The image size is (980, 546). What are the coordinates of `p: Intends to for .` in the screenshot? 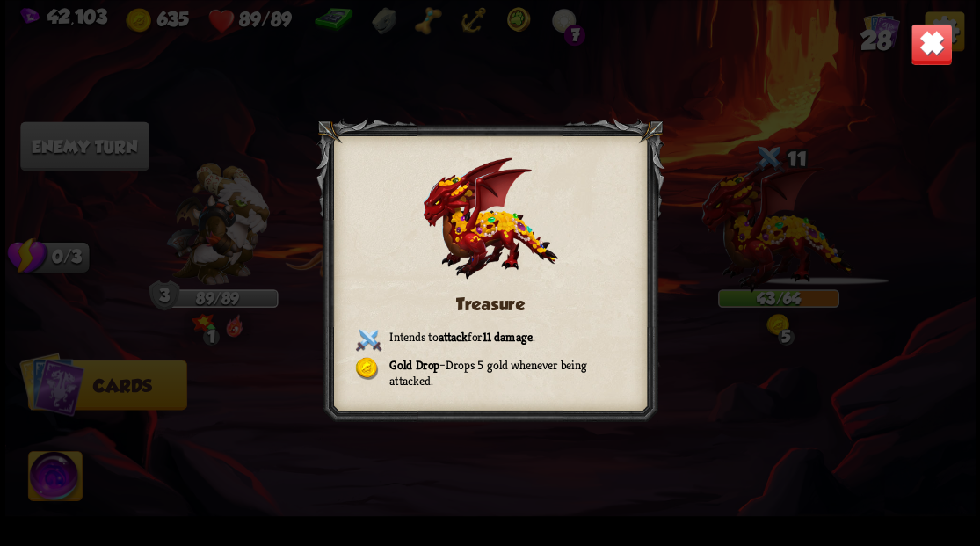 It's located at (489, 339).